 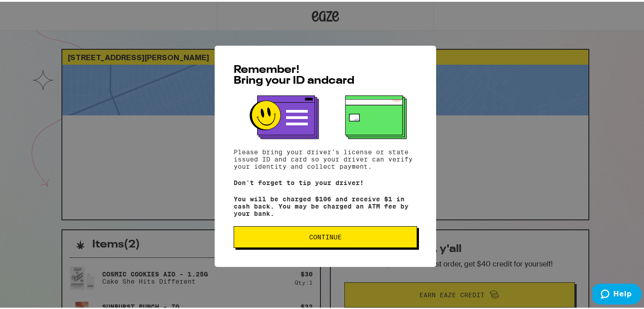 I want to click on span: Remember! Bring your ID and card, so click(x=294, y=74).